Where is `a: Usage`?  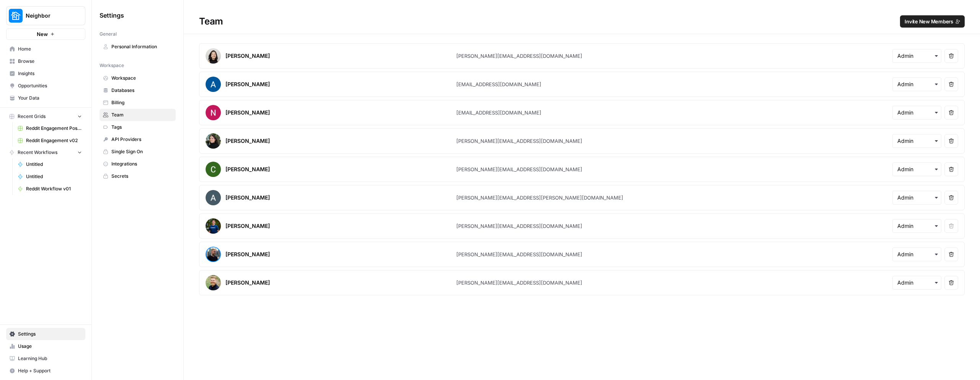
a: Usage is located at coordinates (46, 346).